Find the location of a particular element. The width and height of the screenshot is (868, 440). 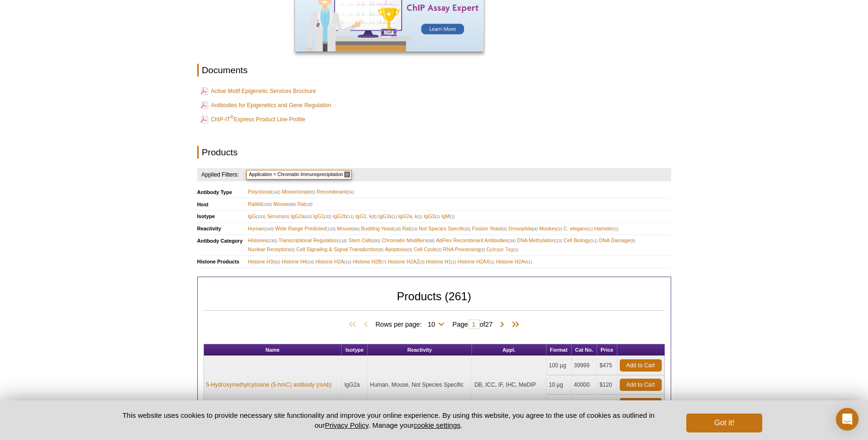

span: Histone H2Av is located at coordinates (514, 262).